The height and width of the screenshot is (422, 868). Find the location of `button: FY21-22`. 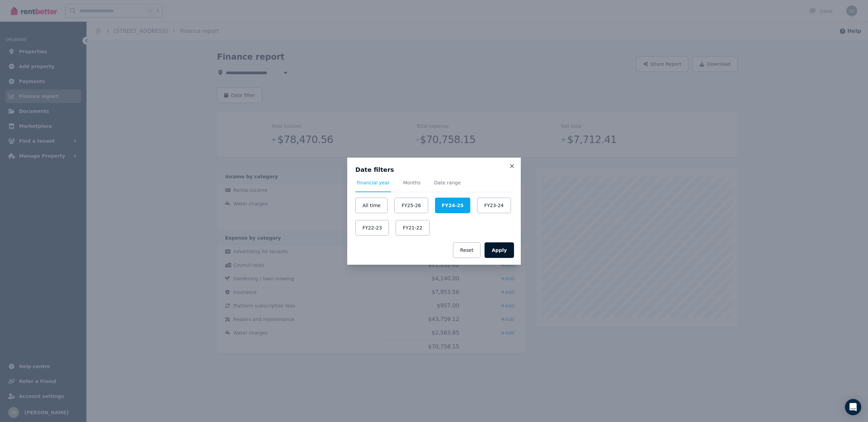

button: FY21-22 is located at coordinates (412, 228).